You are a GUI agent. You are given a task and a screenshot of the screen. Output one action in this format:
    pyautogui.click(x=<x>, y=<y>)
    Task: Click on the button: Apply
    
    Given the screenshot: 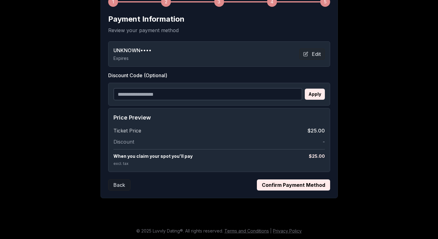 What is the action you would take?
    pyautogui.click(x=315, y=94)
    